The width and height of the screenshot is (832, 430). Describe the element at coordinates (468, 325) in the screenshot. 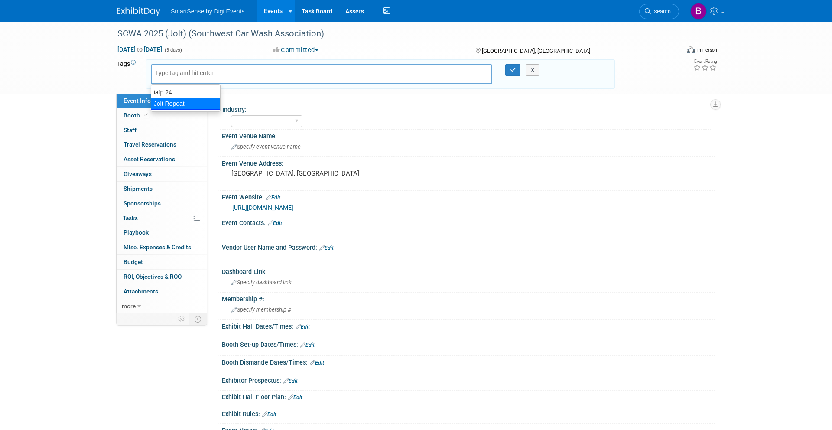

I see `div: Exhibit Hall Dates/Times:` at that location.